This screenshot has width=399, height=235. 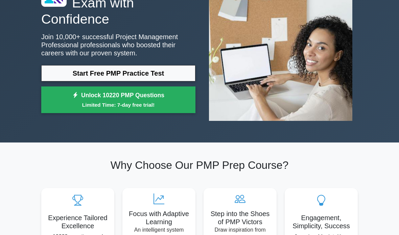 What do you see at coordinates (118, 73) in the screenshot?
I see `a: Start Free PMP Practice Test` at bounding box center [118, 73].